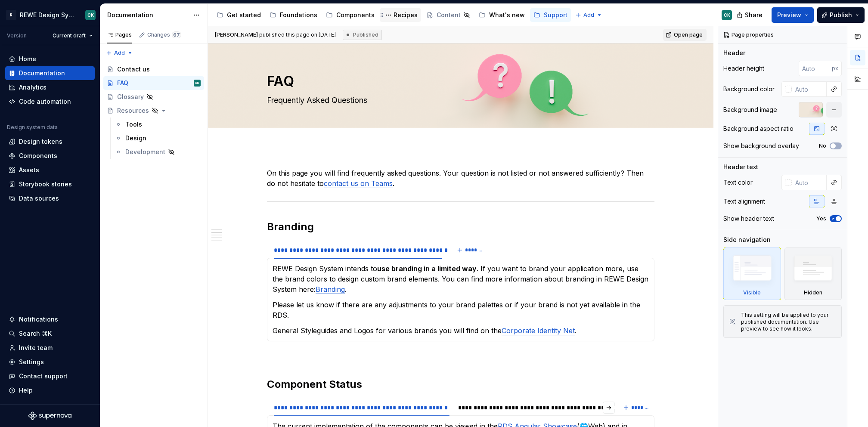 This screenshot has width=868, height=427. Describe the element at coordinates (130, 97) in the screenshot. I see `div: Glossary` at that location.